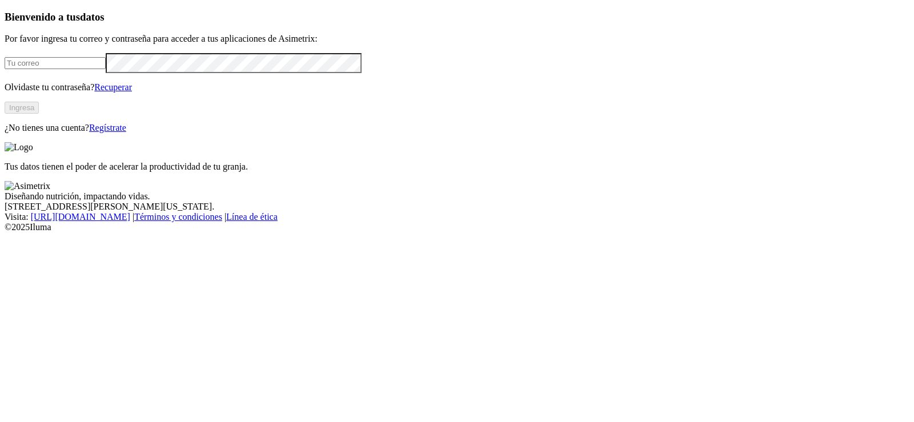 This screenshot has width=914, height=422. What do you see at coordinates (457, 196) in the screenshot?
I see `div: Diseñando nutrición, impactando vidas.` at bounding box center [457, 196].